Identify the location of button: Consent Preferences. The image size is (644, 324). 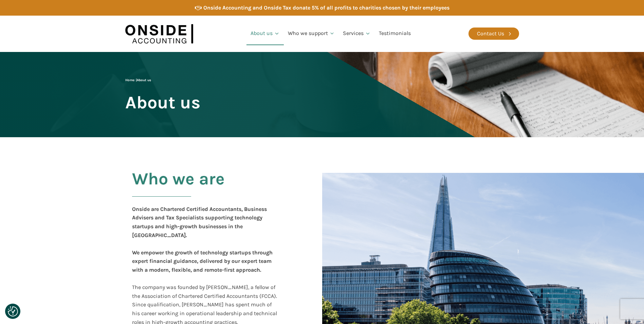
(13, 311).